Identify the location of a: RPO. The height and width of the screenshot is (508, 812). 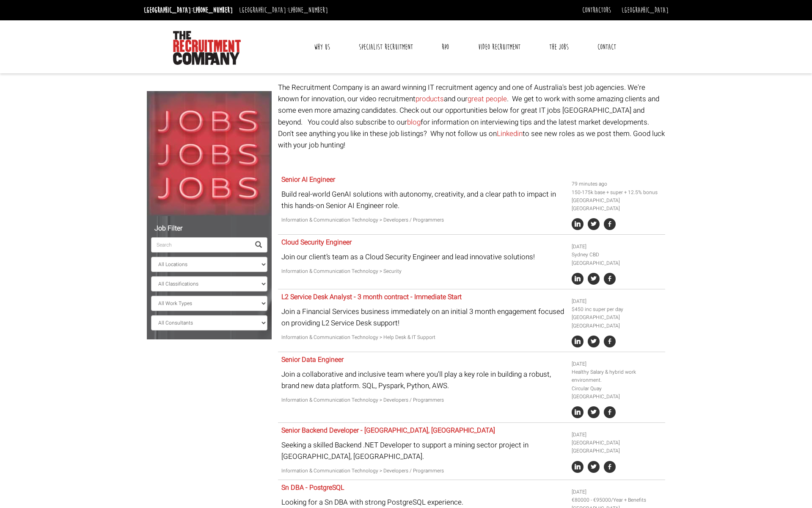
(445, 47).